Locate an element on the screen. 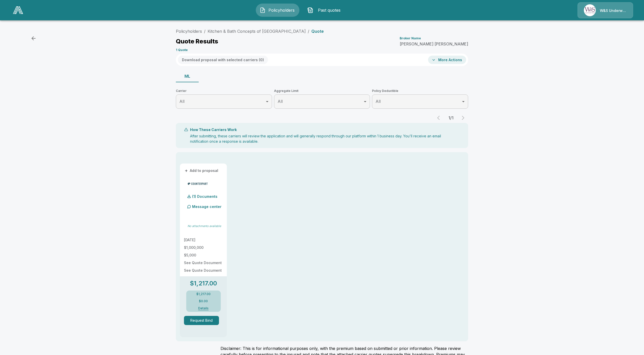  span: Policy Deductible is located at coordinates (420, 90).